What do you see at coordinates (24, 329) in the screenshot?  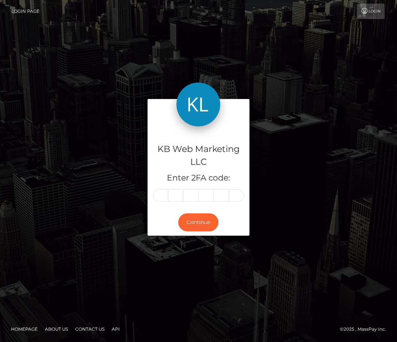 I see `a: Homepage` at bounding box center [24, 329].